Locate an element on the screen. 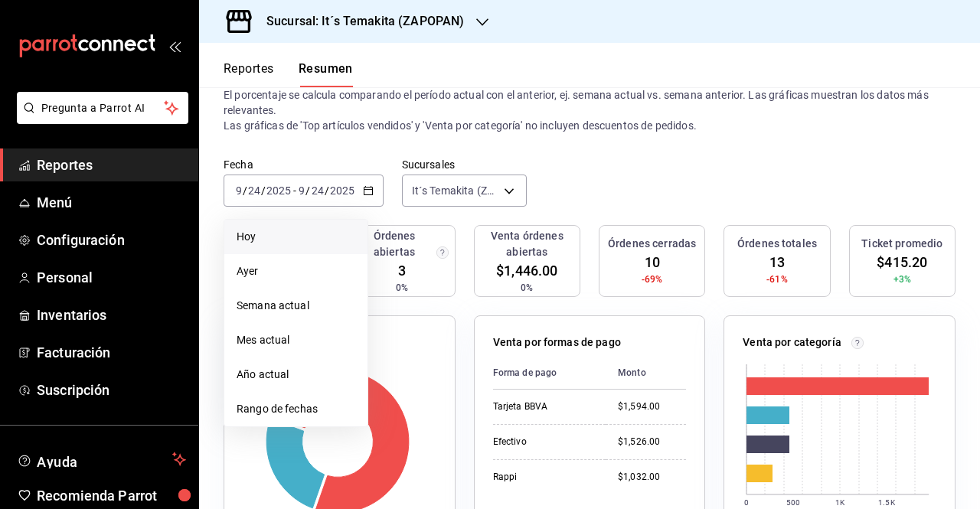 Image resolution: width=980 pixels, height=509 pixels. button: Reportes is located at coordinates (249, 74).